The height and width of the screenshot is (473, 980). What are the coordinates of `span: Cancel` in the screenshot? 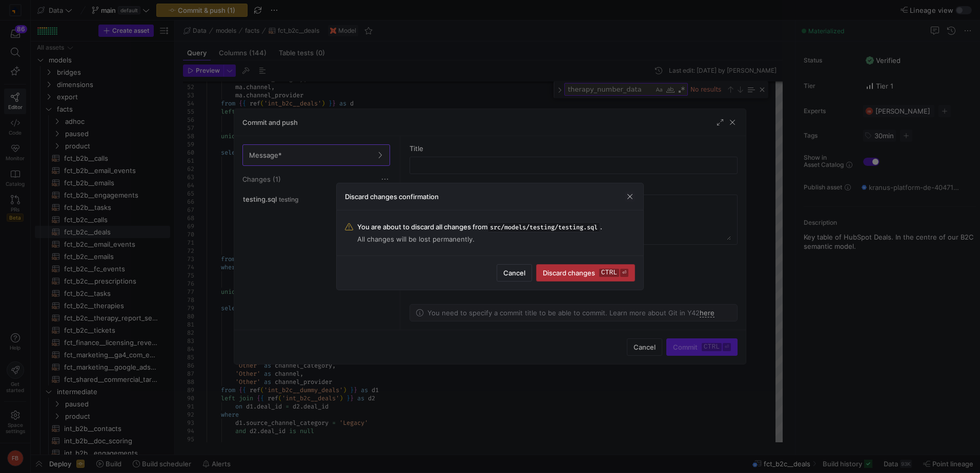 It's located at (514, 273).